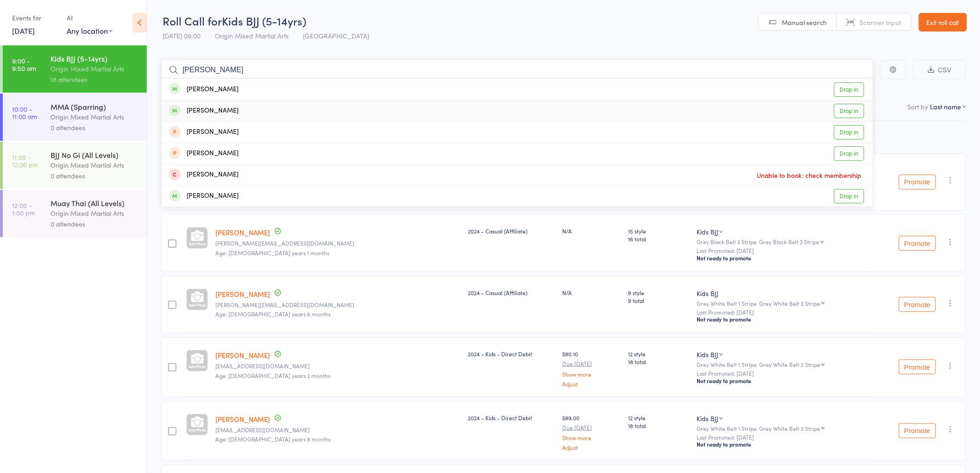  I want to click on small: Miriam.candia1@gmail.com, so click(338, 305).